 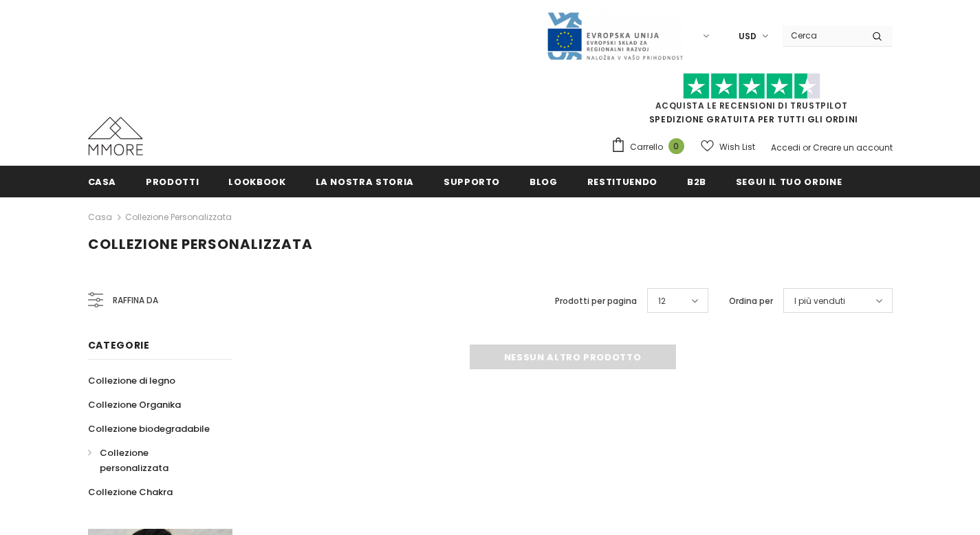 What do you see at coordinates (543, 181) in the screenshot?
I see `span: Blog` at bounding box center [543, 181].